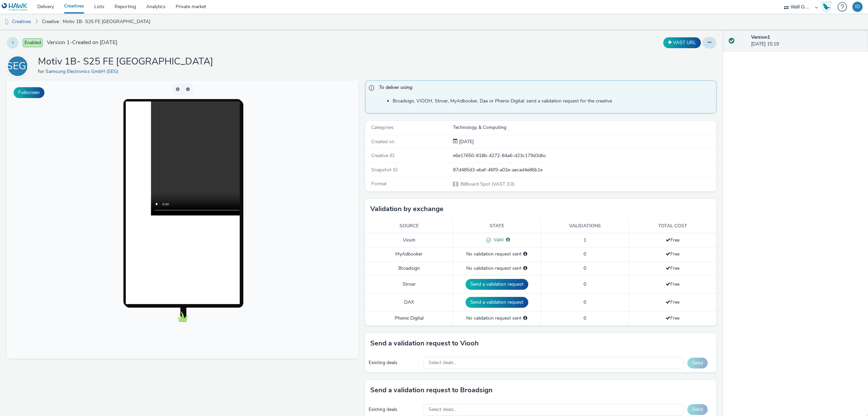  I want to click on td: Broadsign, so click(409, 268).